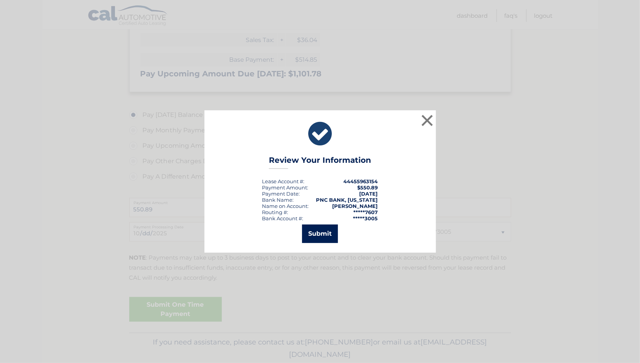  Describe the element at coordinates (320, 234) in the screenshot. I see `button: Submit` at that location.